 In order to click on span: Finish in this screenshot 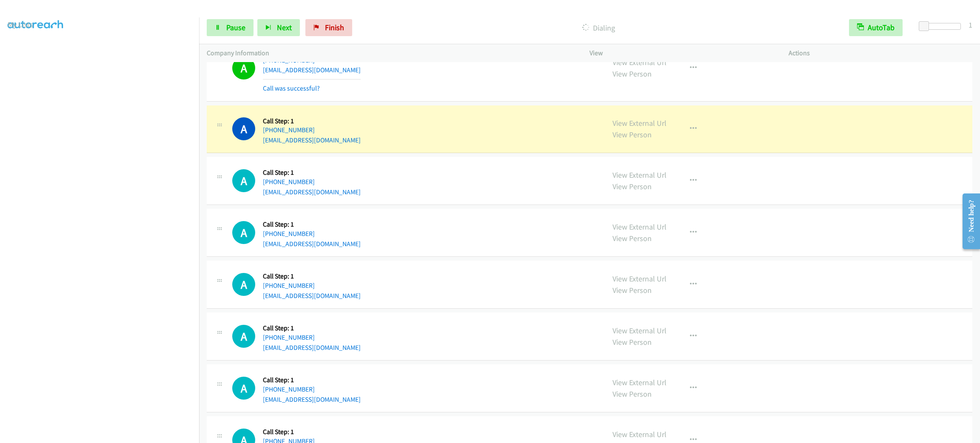, I will do `click(335, 27)`.